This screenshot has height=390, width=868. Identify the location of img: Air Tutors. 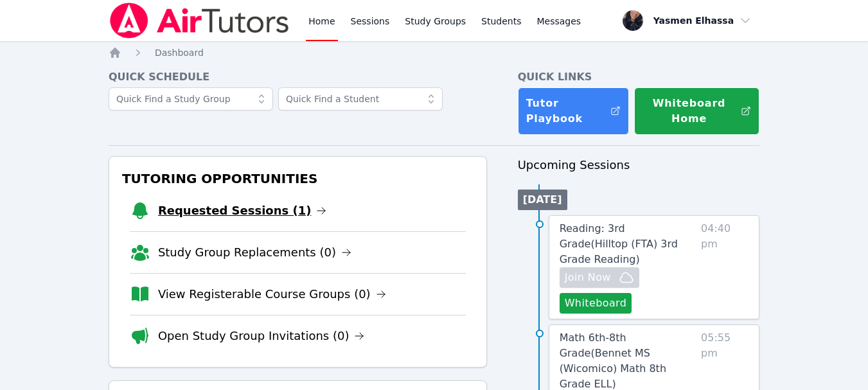
(199, 21).